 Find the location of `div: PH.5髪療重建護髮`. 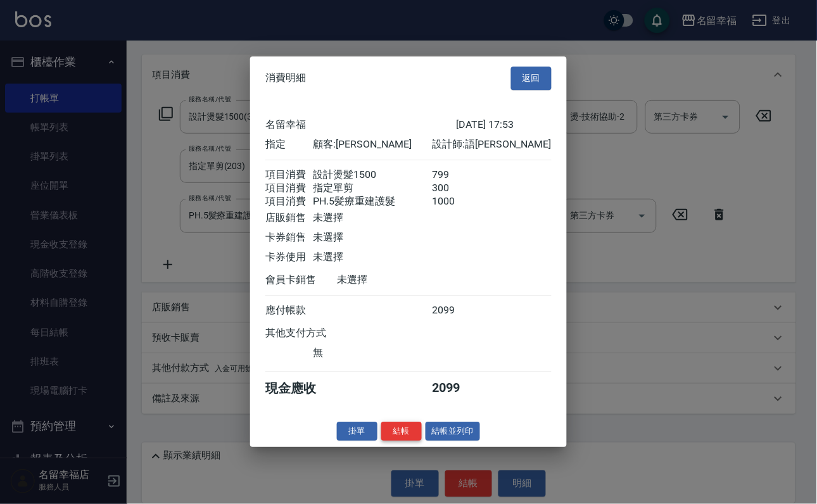

div: PH.5髪療重建護髮 is located at coordinates (372, 201).